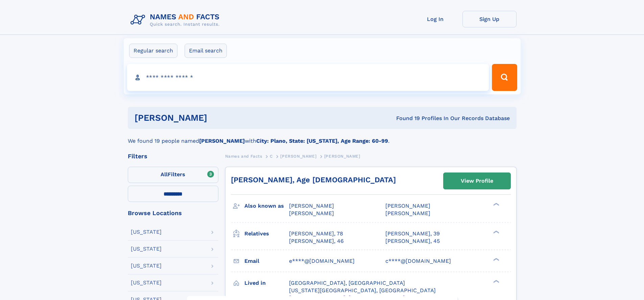  I want to click on h3: Lived in, so click(267, 283).